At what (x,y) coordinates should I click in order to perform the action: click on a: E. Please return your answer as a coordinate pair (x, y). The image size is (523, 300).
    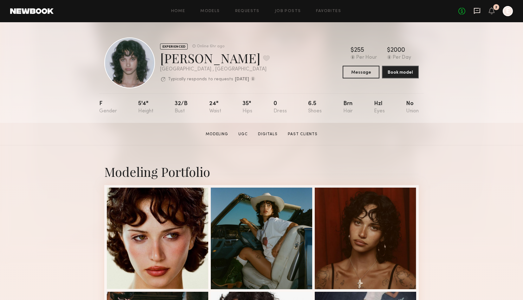
    Looking at the image, I should click on (508, 11).